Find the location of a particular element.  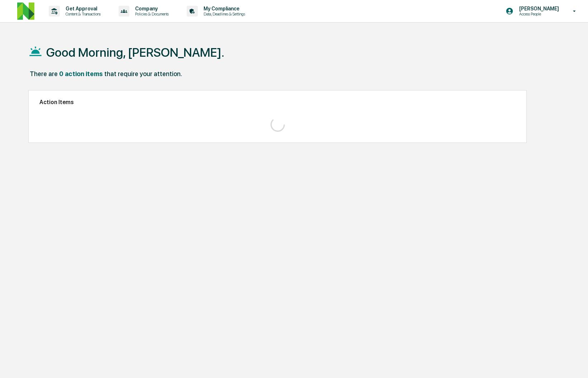

p: Company is located at coordinates (151, 9).